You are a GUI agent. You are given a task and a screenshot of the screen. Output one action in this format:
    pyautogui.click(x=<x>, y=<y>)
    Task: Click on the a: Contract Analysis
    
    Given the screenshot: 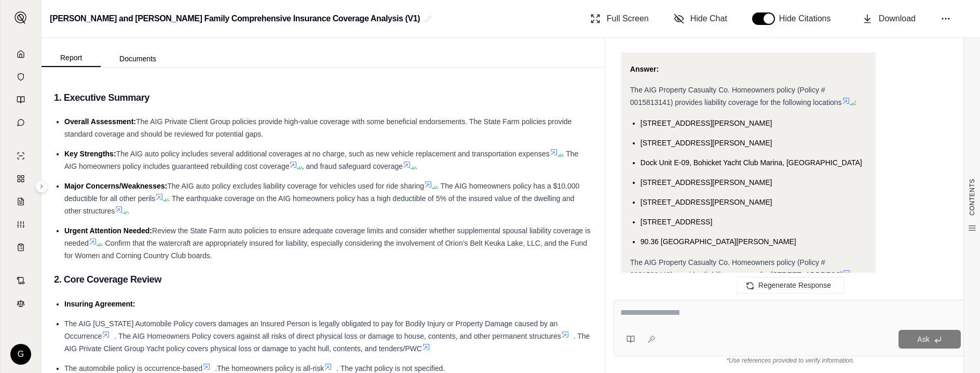 What is the action you would take?
    pyautogui.click(x=21, y=281)
    